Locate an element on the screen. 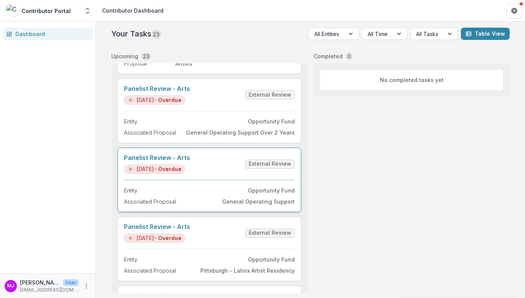  a: Dashboard is located at coordinates (48, 34).